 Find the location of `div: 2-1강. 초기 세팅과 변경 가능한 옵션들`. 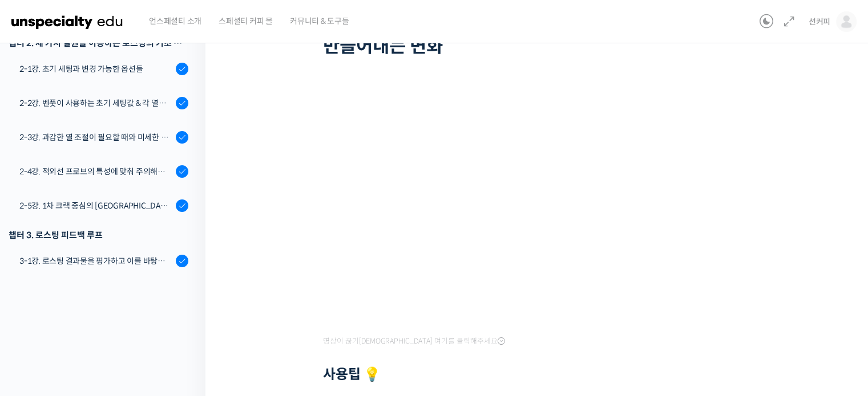

div: 2-1강. 초기 세팅과 변경 가능한 옵션들 is located at coordinates (96, 69).